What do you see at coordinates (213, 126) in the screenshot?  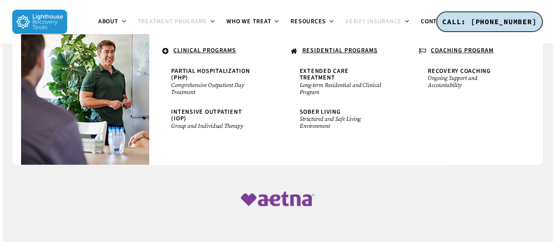 I see `small: Group and Individual Therapy` at bounding box center [213, 126].